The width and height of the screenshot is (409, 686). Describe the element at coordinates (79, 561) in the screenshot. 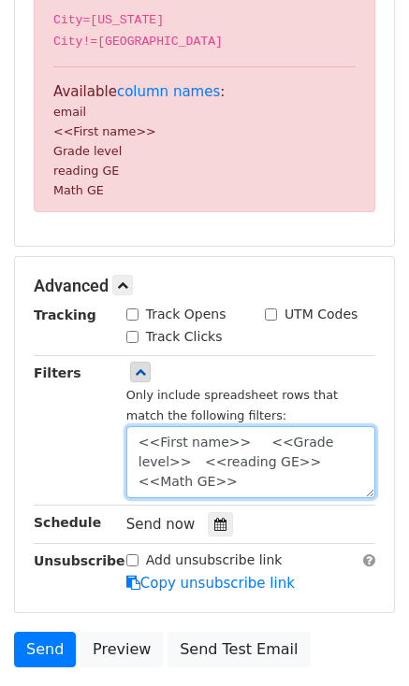

I see `strong: Unsubscribe` at that location.